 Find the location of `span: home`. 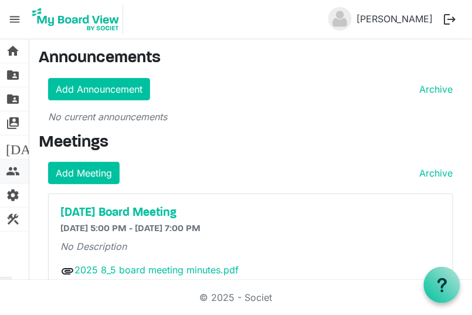

span: home is located at coordinates (13, 51).